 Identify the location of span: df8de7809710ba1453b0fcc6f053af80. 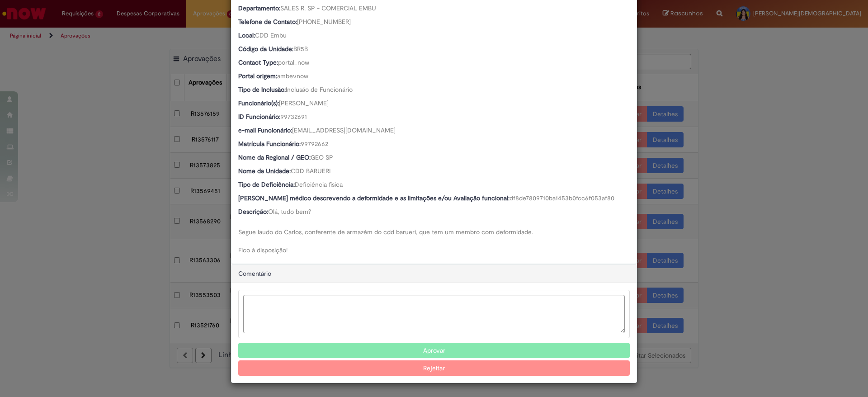
(562, 198).